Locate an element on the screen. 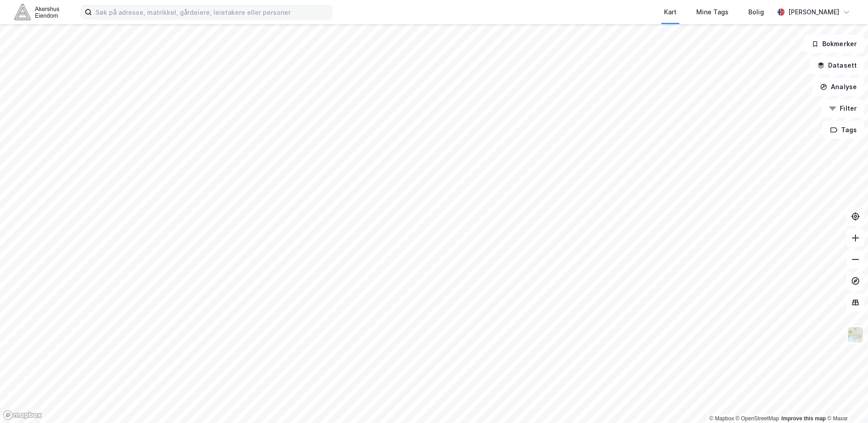 The image size is (868, 423). div: Kart is located at coordinates (670, 12).